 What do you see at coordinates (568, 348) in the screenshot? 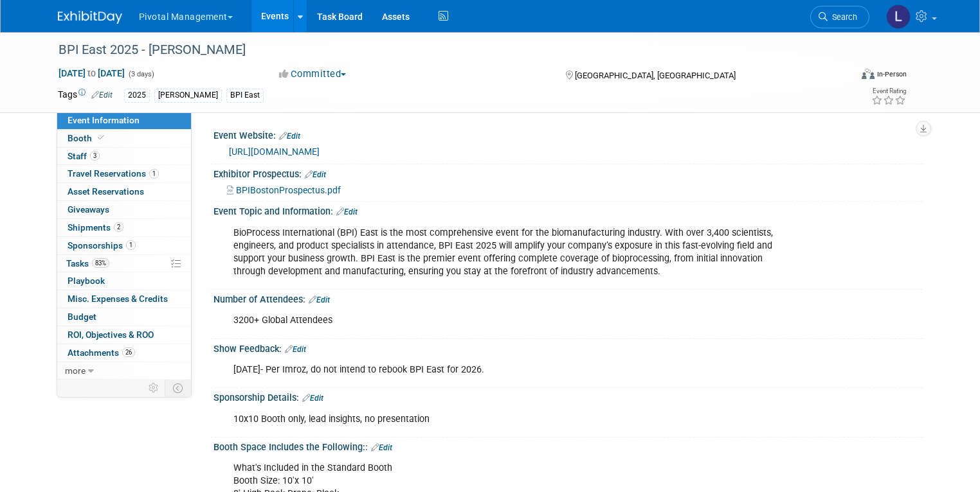
I see `div: Show Feedback:` at bounding box center [568, 348].